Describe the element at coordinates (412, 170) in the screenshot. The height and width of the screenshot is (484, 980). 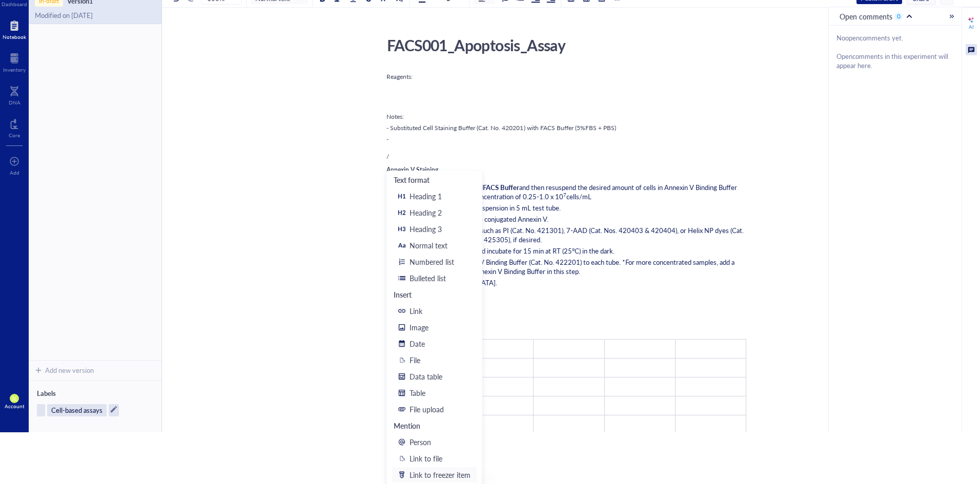
I see `span: Annexin V Staining` at that location.